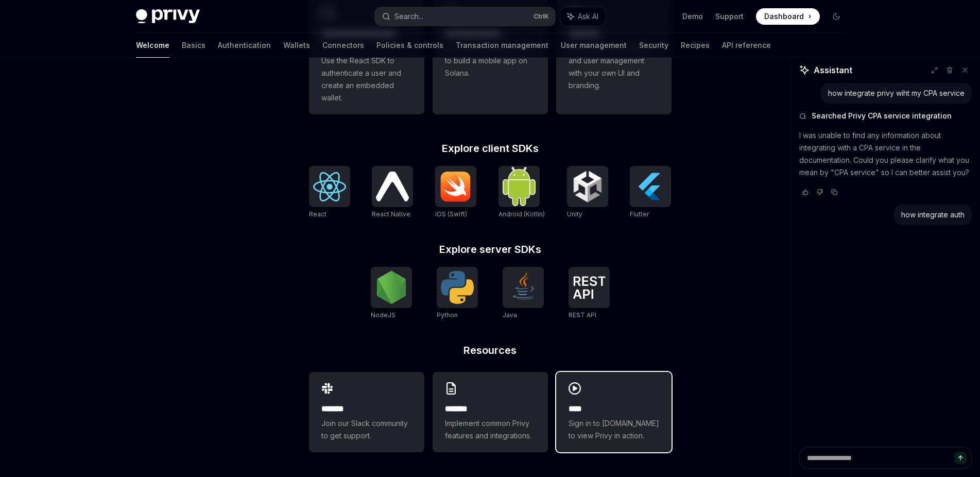 This screenshot has height=477, width=980. Describe the element at coordinates (391, 214) in the screenshot. I see `span: React Native` at that location.